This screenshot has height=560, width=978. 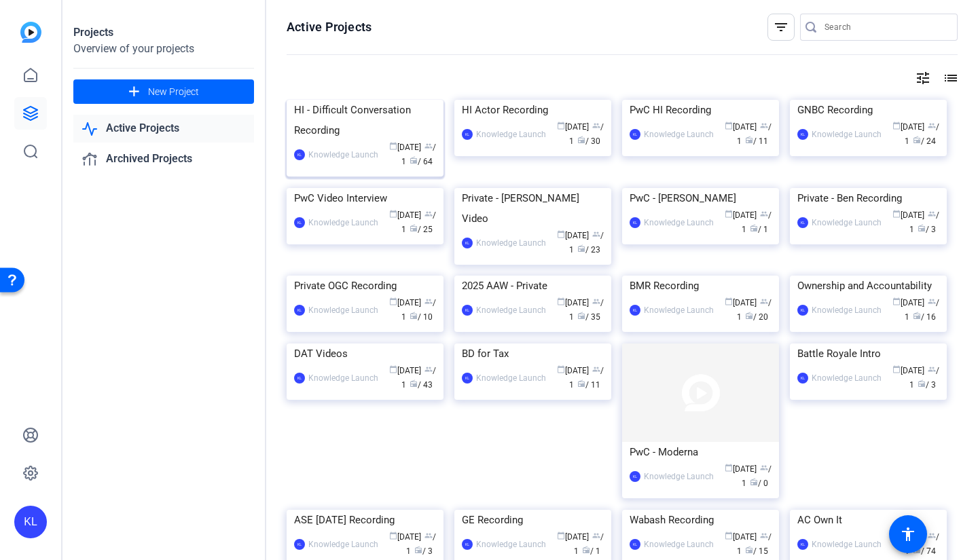 I want to click on h1: Active Projects, so click(x=329, y=27).